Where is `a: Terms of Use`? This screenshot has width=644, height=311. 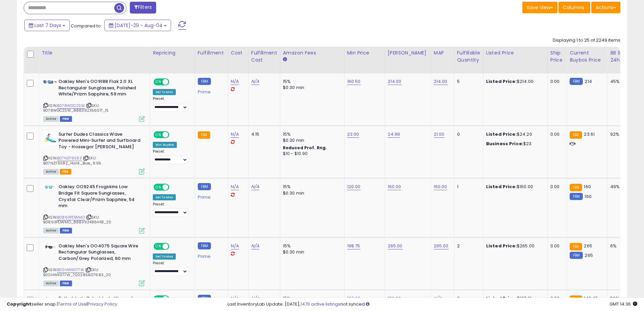 a: Terms of Use is located at coordinates (72, 304).